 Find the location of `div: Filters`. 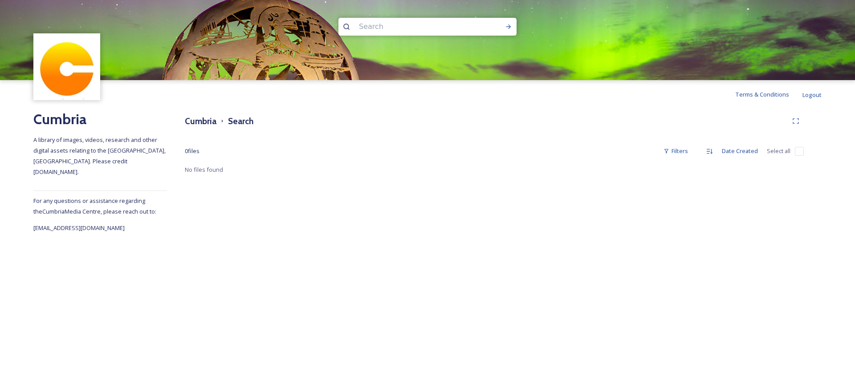

div: Filters is located at coordinates (675, 151).